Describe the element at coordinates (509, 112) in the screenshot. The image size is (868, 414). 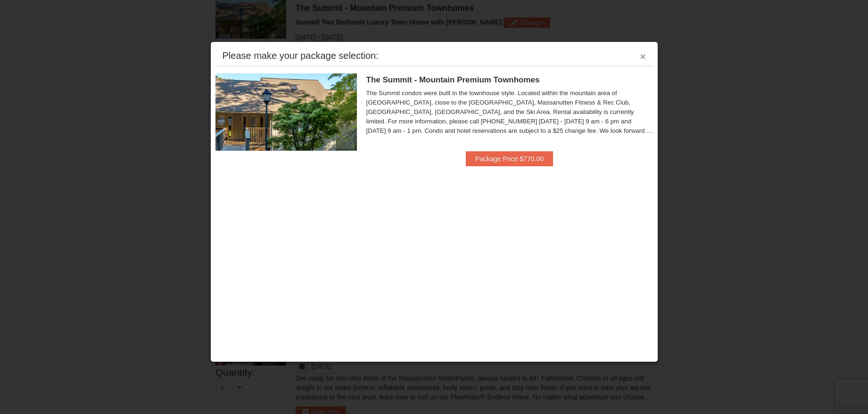
I see `div: The Summit condos were built in the townhouse style. Located within the mountain area of [GEOGRAP...` at that location.